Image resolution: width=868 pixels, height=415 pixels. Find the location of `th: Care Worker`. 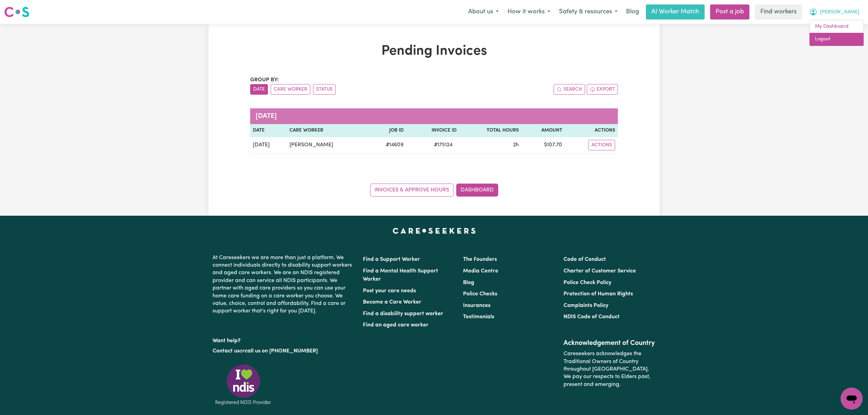

th: Care Worker is located at coordinates (327, 131).